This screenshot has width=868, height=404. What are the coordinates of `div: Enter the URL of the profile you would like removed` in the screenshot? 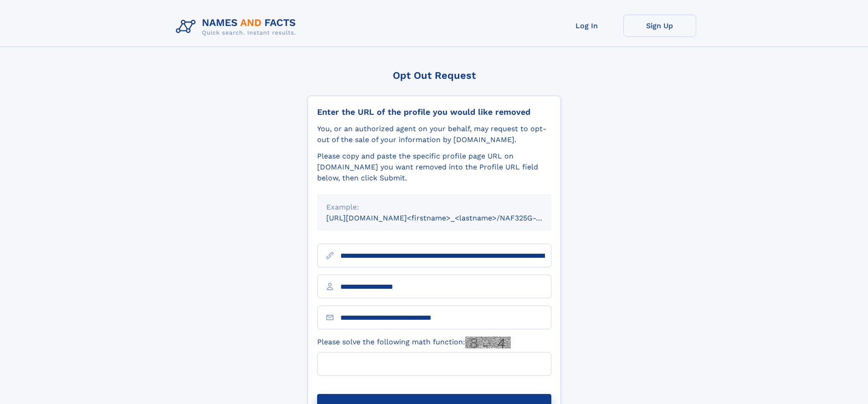 It's located at (434, 112).